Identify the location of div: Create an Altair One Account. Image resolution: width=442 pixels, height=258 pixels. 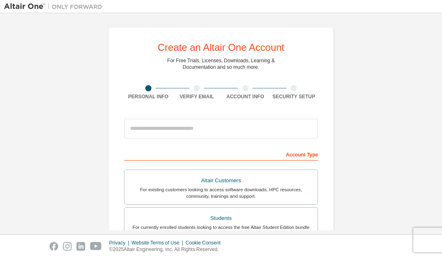
(221, 48).